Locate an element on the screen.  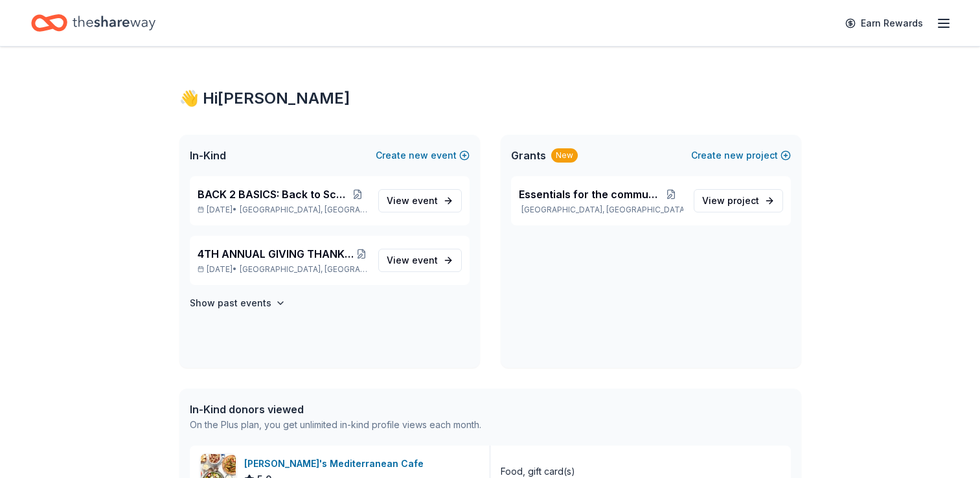
span: In-Kind is located at coordinates (208, 155).